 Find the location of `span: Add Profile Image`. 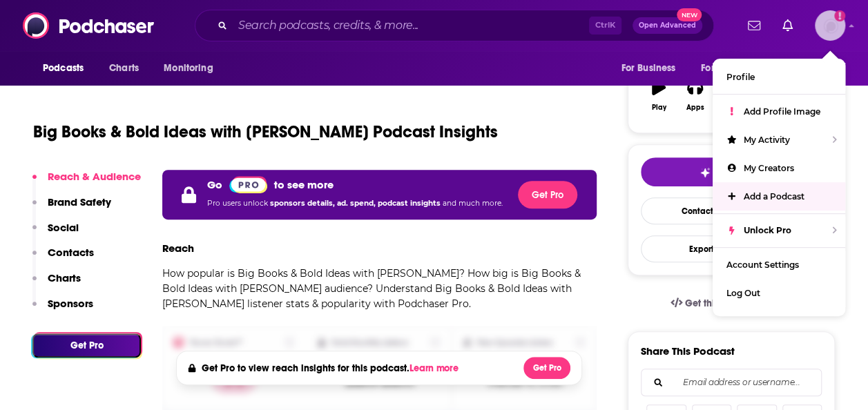

span: Add Profile Image is located at coordinates (782, 111).